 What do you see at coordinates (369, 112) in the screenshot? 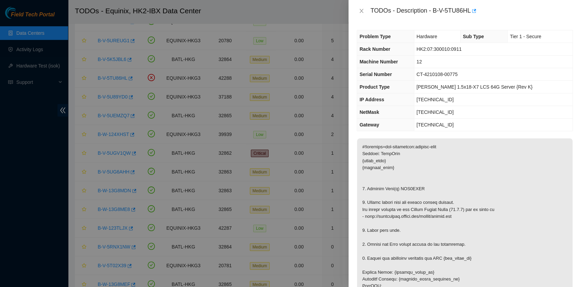
I see `span: NetMask` at bounding box center [369, 112].